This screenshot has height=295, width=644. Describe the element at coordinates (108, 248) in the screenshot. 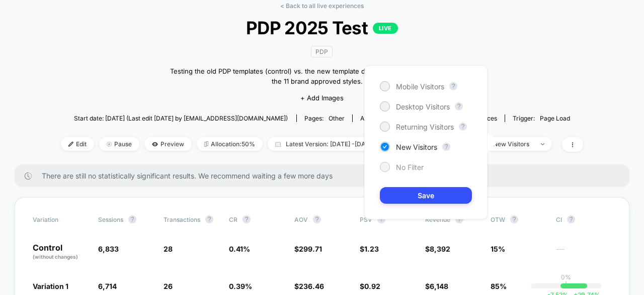

I see `span: 6,833` at that location.